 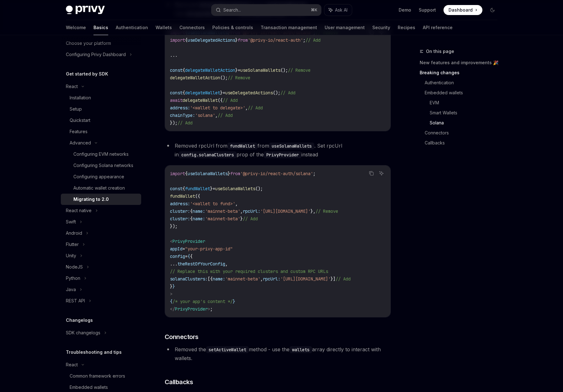 What do you see at coordinates (345, 27) in the screenshot?
I see `a: User management` at bounding box center [345, 27].